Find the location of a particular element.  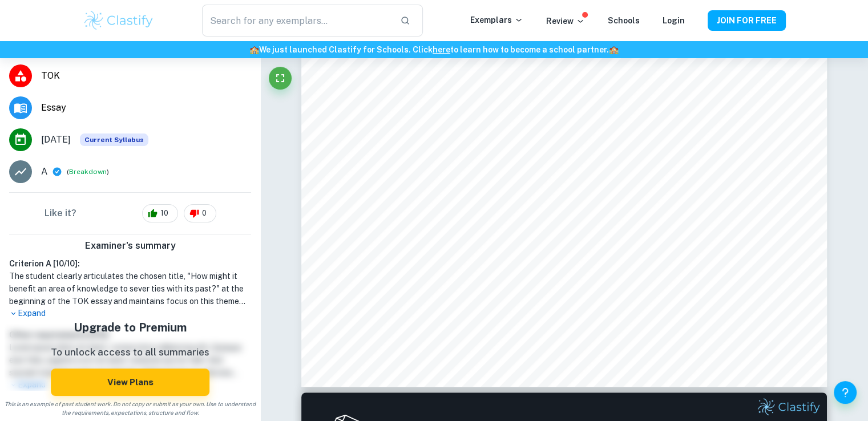

h6: Like it? is located at coordinates (61, 214).